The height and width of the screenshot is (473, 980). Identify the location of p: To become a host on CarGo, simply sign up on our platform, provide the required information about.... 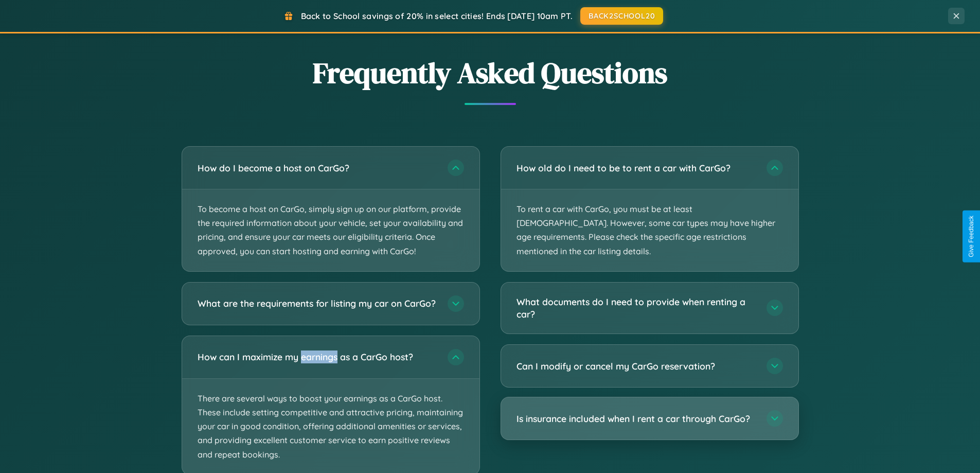
(330, 230).